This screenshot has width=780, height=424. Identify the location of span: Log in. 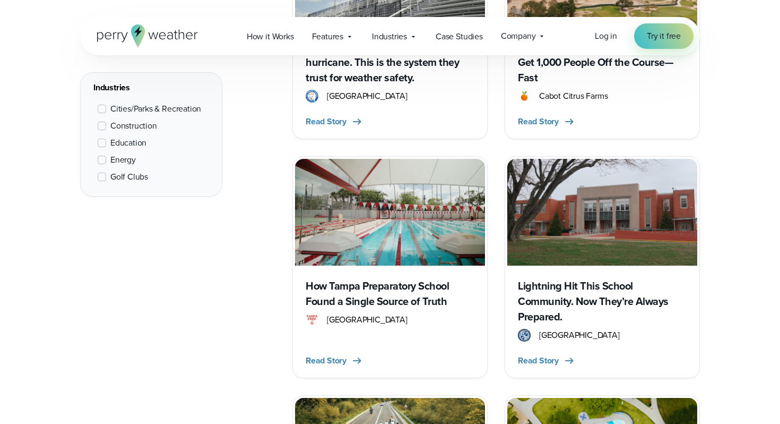
(606, 36).